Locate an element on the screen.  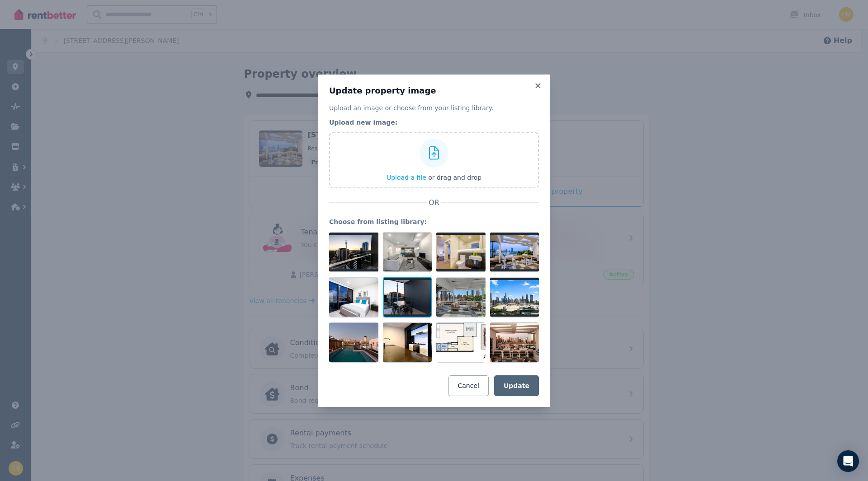
h3: Update property image is located at coordinates (434, 91).